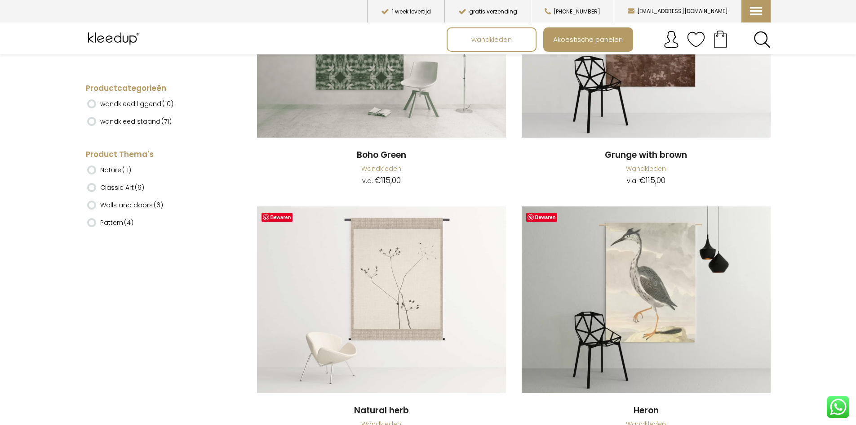  What do you see at coordinates (381, 300) in the screenshot?
I see `a: Natural Herb` at bounding box center [381, 300].